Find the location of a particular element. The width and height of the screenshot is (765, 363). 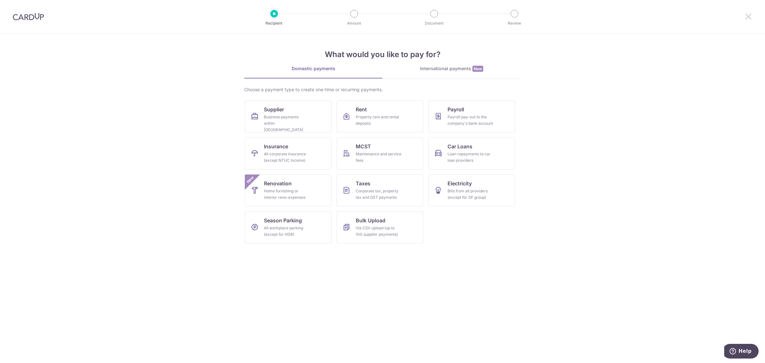

span: Insurance is located at coordinates (276, 146).